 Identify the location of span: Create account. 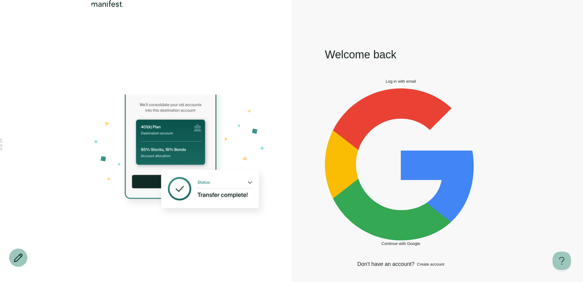
(430, 264).